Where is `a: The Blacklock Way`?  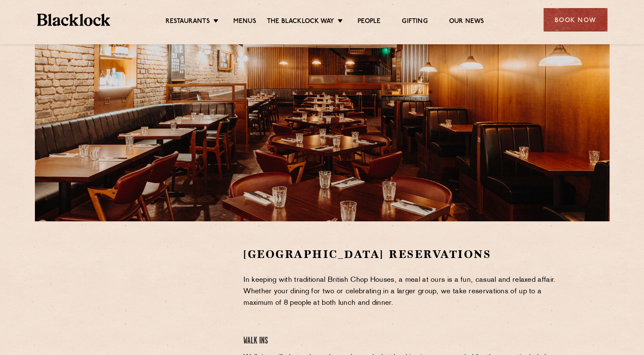
a: The Blacklock Way is located at coordinates (301, 22).